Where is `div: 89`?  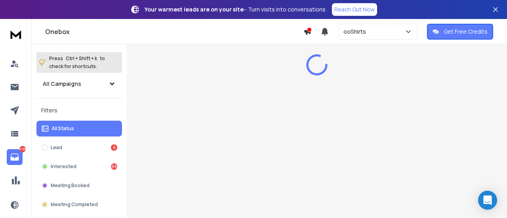
div: 89 is located at coordinates (114, 167).